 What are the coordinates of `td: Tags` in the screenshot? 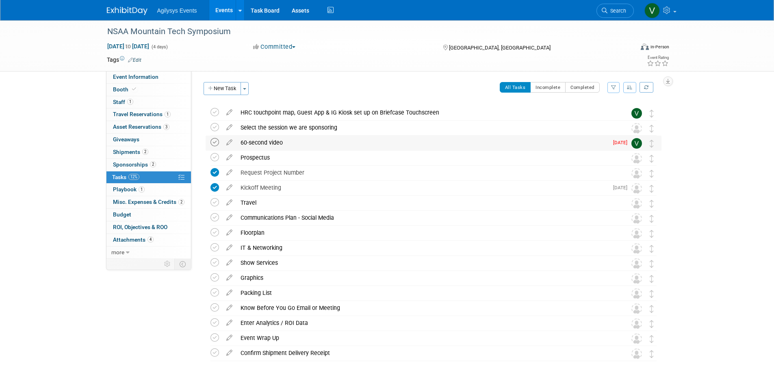 It's located at (124, 60).